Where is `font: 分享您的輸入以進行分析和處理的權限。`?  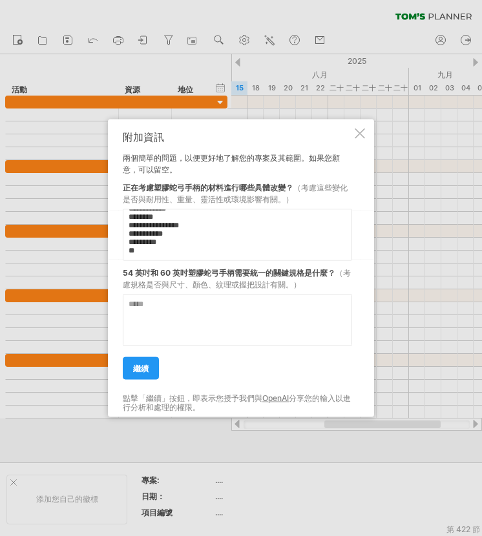
font: 分享您的輸入以進行分析和處理的權限。 is located at coordinates (237, 403).